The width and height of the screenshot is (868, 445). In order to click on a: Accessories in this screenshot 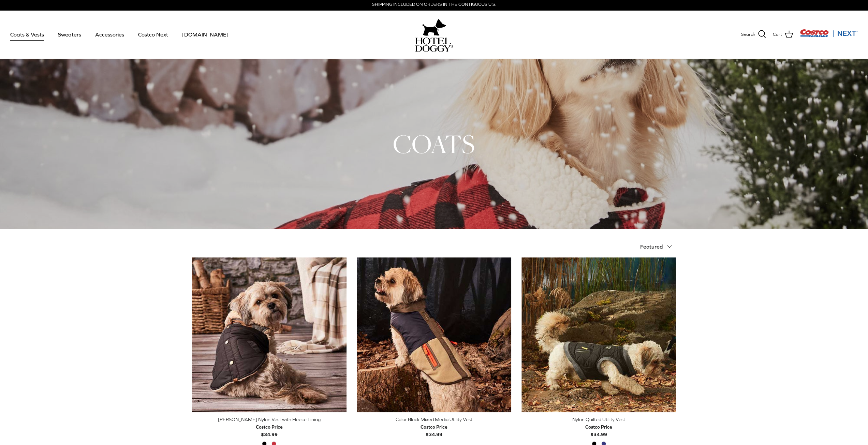, I will do `click(110, 34)`.